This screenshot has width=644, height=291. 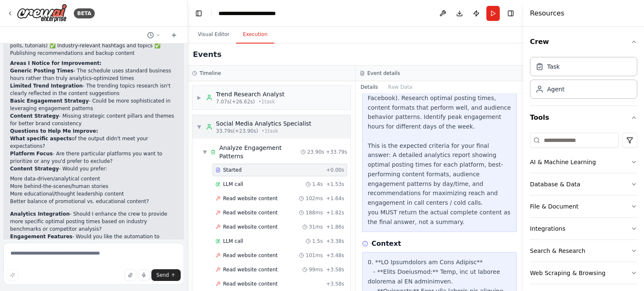 I want to click on strong: Basic Engagement Strategy, so click(x=50, y=101).